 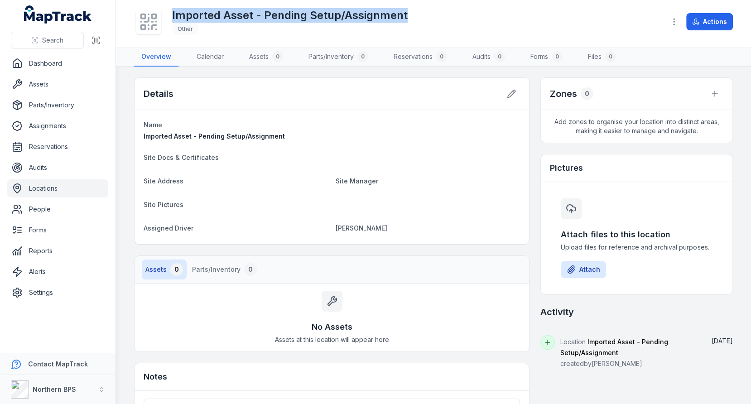 What do you see at coordinates (58, 293) in the screenshot?
I see `a: Settings` at bounding box center [58, 293].